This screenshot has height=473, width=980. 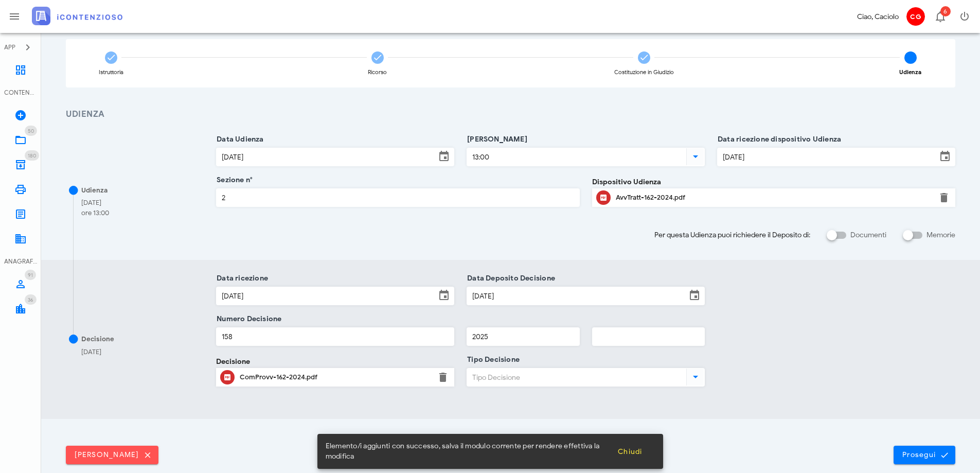 I want to click on label: Memorie, so click(x=941, y=235).